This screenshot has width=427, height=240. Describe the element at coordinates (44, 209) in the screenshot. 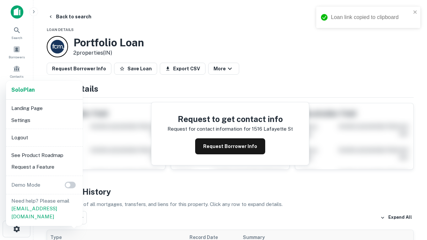

I see `p: Need help? Please email` at that location.